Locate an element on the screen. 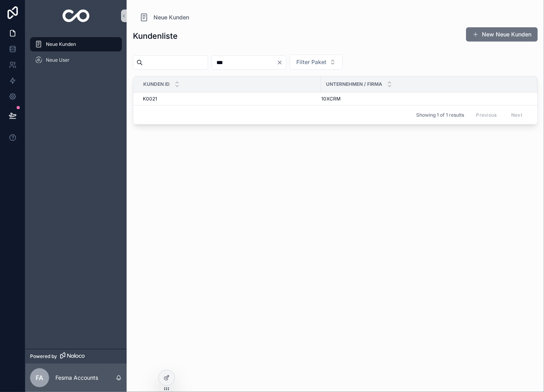 The height and width of the screenshot is (392, 544). button: Select Button is located at coordinates (316, 62).